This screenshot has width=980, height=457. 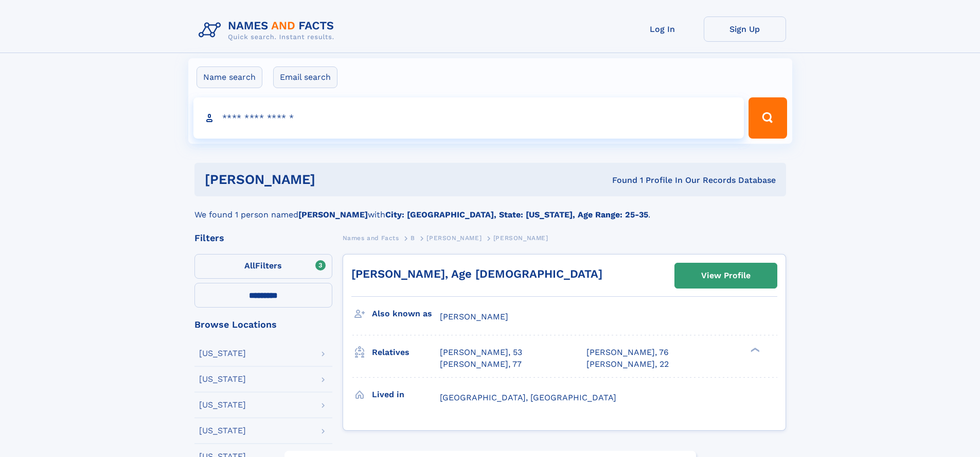 I want to click on span: B, so click(x=412, y=238).